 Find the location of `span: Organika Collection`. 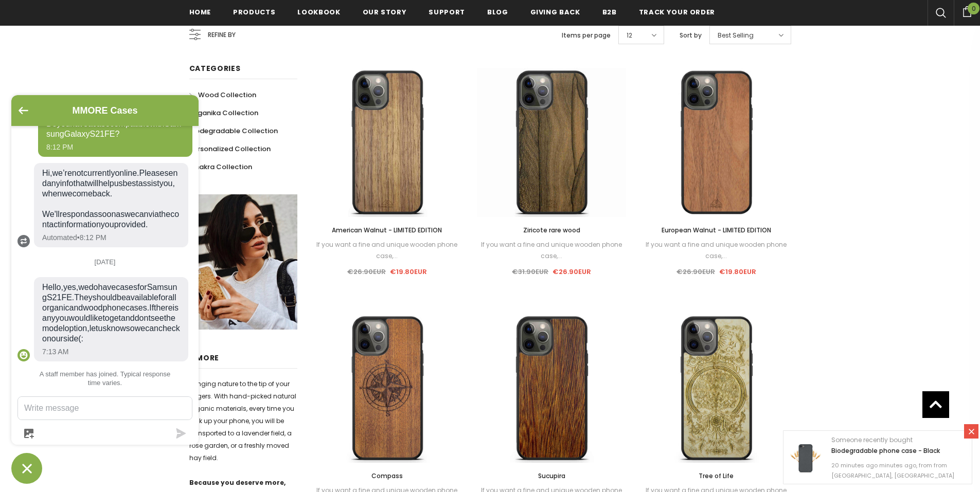

span: Organika Collection is located at coordinates (224, 113).